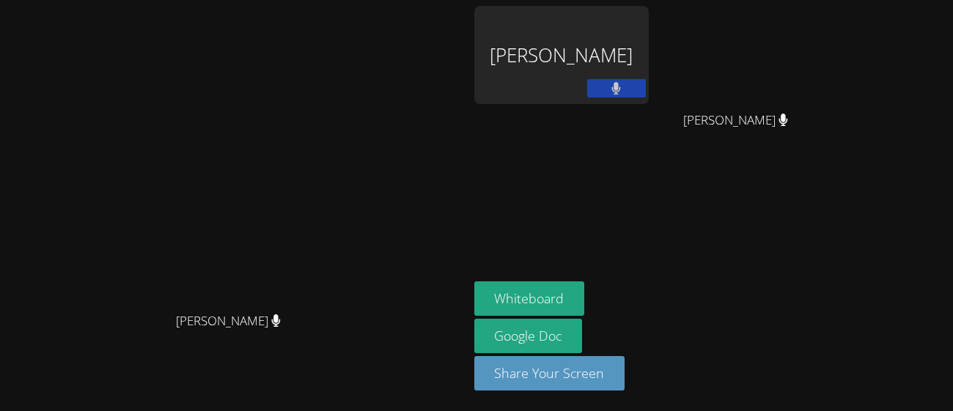 The width and height of the screenshot is (953, 411). What do you see at coordinates (550, 373) in the screenshot?
I see `button: Share Your Screen` at bounding box center [550, 373].